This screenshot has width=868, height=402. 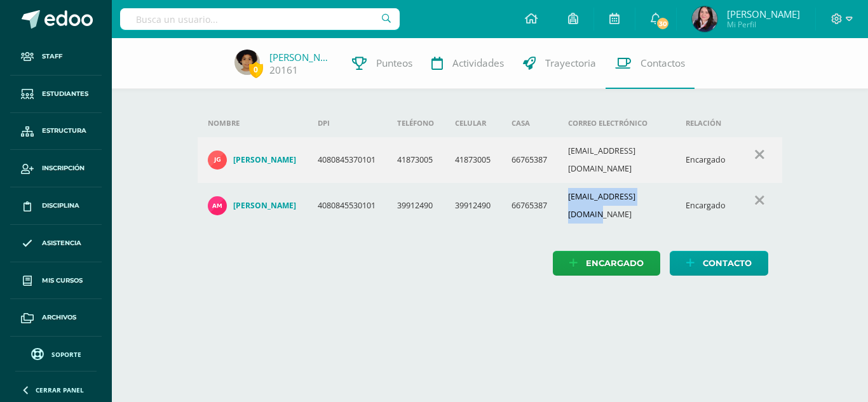 I want to click on span: Cerrar panel, so click(x=60, y=390).